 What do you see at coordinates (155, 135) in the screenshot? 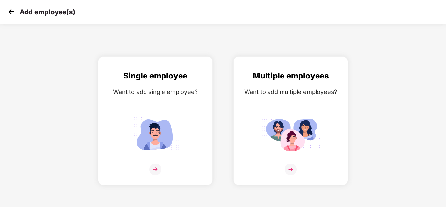
I see `img: svg+xml;base64,PHN2ZyB4bWxucz0iaHR0cDovL3d3dy53My5vcmcvMjAwMC9zdmciIGlkPSJTaW5nbGVfZW1wbG95ZWUiIH...` at bounding box center [155, 135].